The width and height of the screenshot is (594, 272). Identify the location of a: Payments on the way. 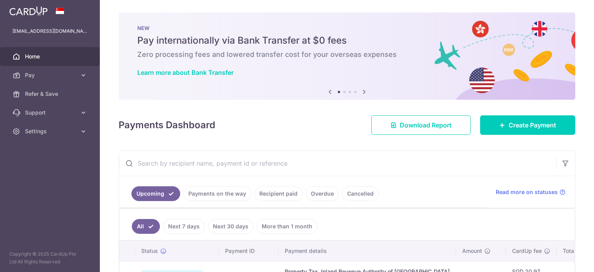
(217, 194).